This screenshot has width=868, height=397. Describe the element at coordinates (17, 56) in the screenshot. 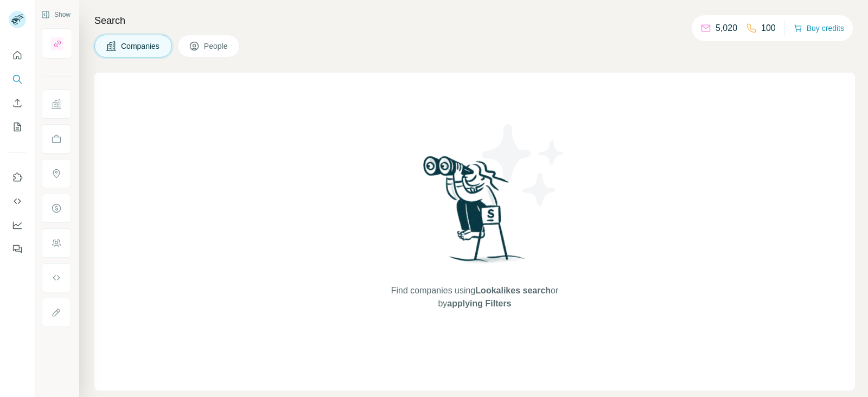

I see `button: Quick start` at that location.